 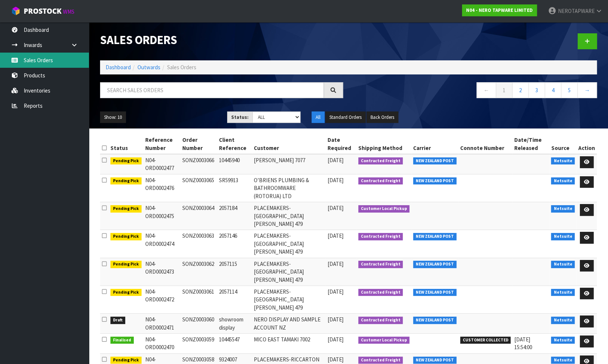 What do you see at coordinates (485, 340) in the screenshot?
I see `span: CUSTOMER COLLECTED` at bounding box center [485, 340].